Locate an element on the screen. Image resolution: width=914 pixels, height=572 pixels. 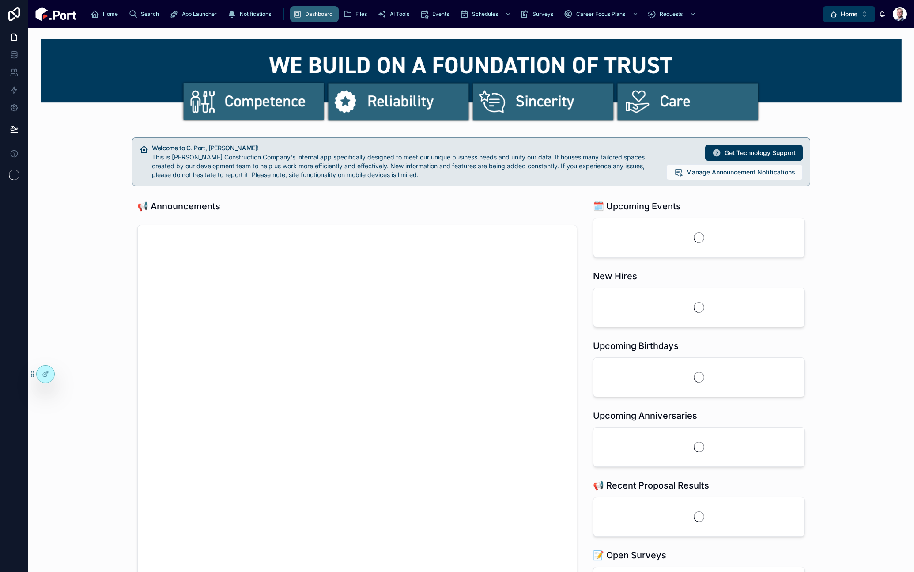
button: Select Button is located at coordinates (849, 14).